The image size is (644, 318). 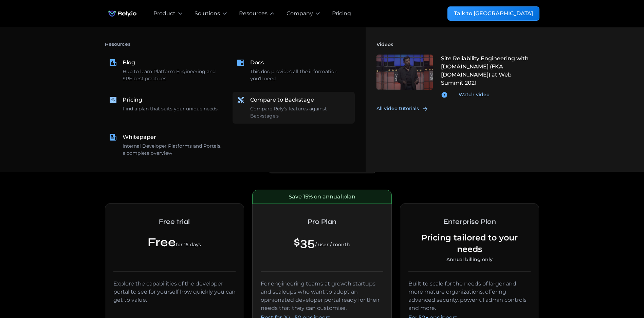 What do you see at coordinates (322, 197) in the screenshot?
I see `div: Save 15% on annual plan` at bounding box center [322, 197].